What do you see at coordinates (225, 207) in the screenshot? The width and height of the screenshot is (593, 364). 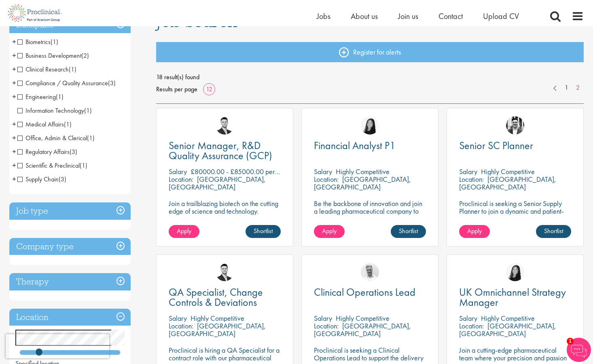 I see `p: Join a trailblazing biotech on the cutting edge of science and technology.` at bounding box center [225, 207].